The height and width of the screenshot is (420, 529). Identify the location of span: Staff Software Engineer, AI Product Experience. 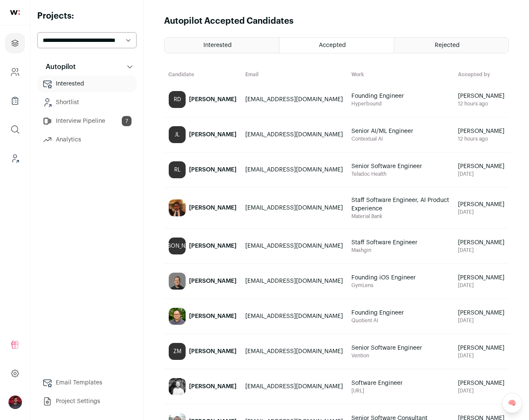
(401, 205).